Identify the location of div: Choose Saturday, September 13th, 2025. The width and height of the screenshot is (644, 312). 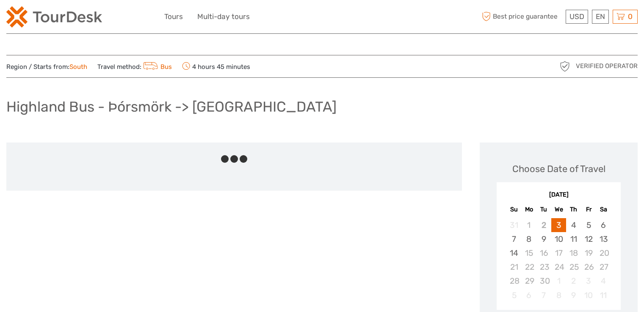
(604, 239).